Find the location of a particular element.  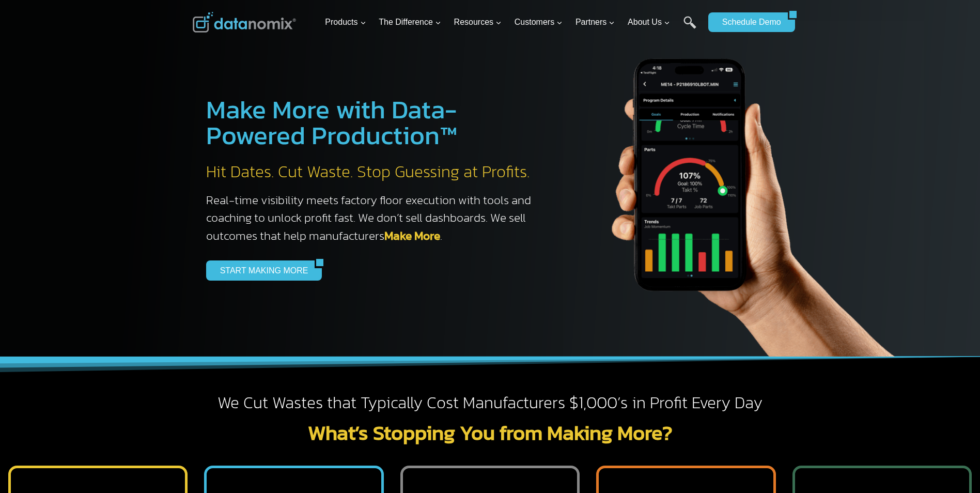

a: Make More is located at coordinates (413, 236).